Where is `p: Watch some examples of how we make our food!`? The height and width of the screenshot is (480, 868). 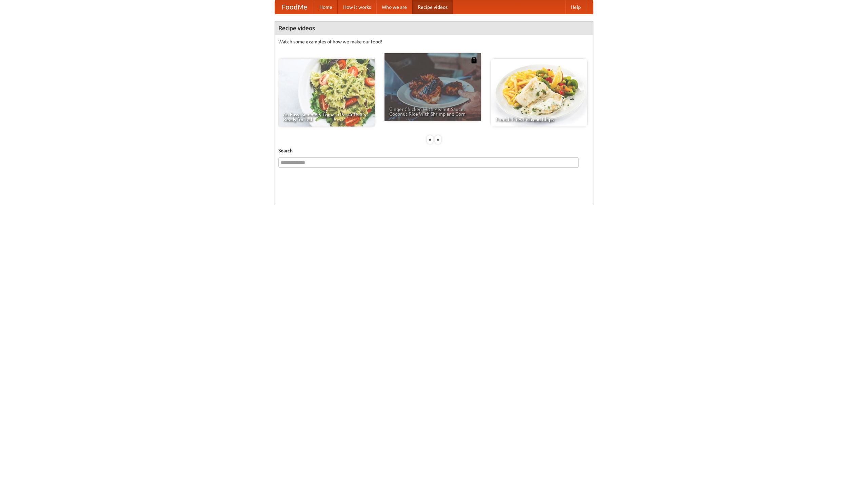
p: Watch some examples of how we make our food! is located at coordinates (434, 42).